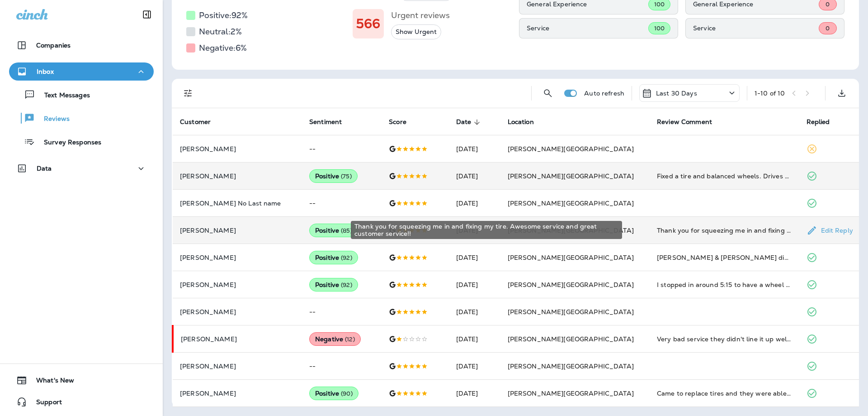 This screenshot has width=868, height=416. Describe the element at coordinates (724, 284) in the screenshot. I see `div: I stopped in around 5:15 to have a wheel replaced. They were fast and SO friendly. The gentleman ...` at that location.